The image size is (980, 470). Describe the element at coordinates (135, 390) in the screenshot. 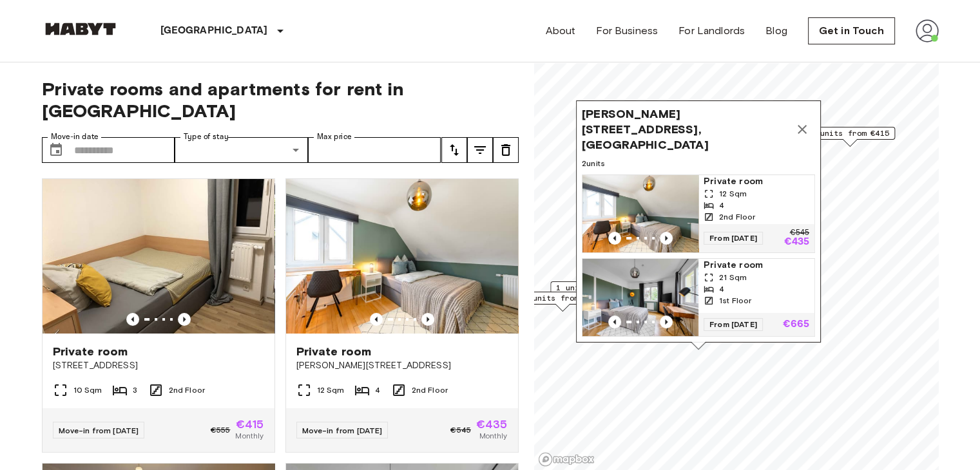

I see `span: 3` at that location.